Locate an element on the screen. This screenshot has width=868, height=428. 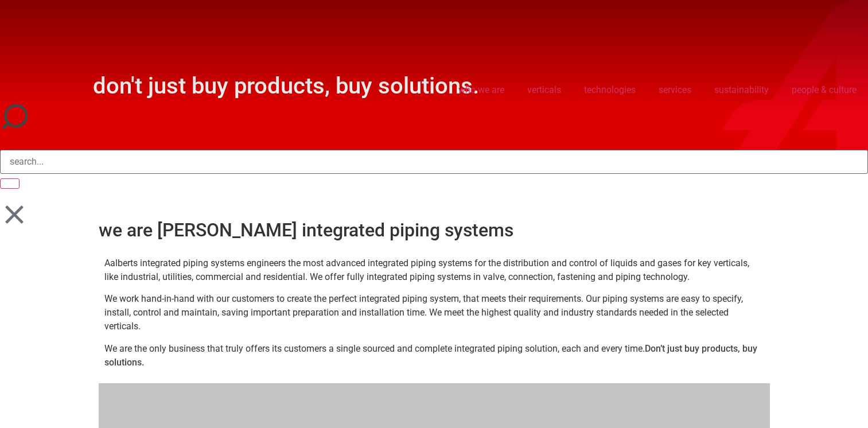
a: services is located at coordinates (674, 90).